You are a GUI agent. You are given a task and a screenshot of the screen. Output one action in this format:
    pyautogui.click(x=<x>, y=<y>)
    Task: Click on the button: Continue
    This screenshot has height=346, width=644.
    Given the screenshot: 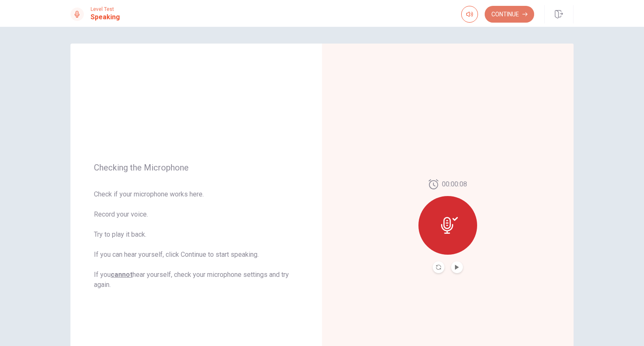 What is the action you would take?
    pyautogui.click(x=510, y=14)
    